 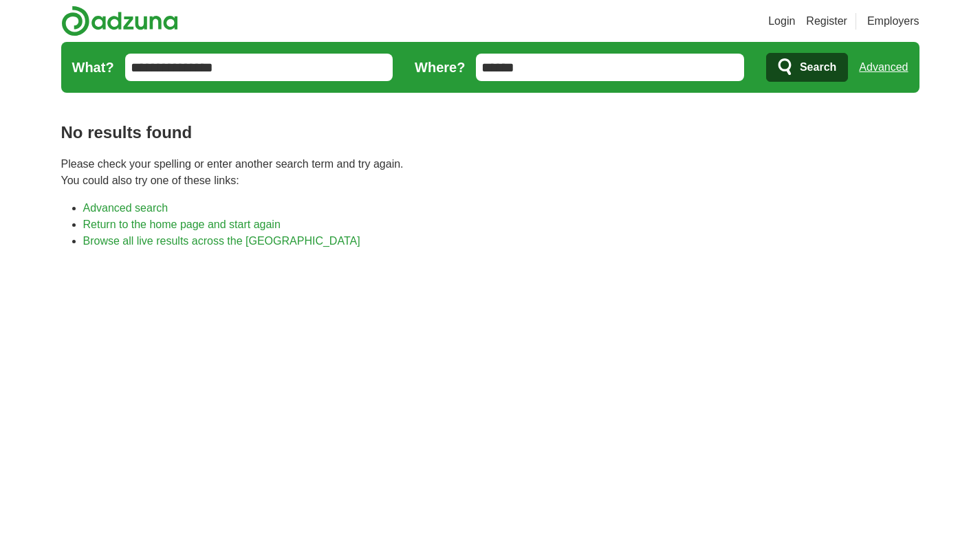 I want to click on a: Advanced search, so click(x=126, y=208).